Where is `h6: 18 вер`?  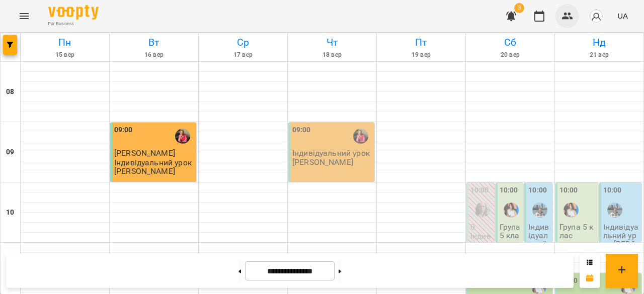 h6: 18 вер is located at coordinates (332, 54).